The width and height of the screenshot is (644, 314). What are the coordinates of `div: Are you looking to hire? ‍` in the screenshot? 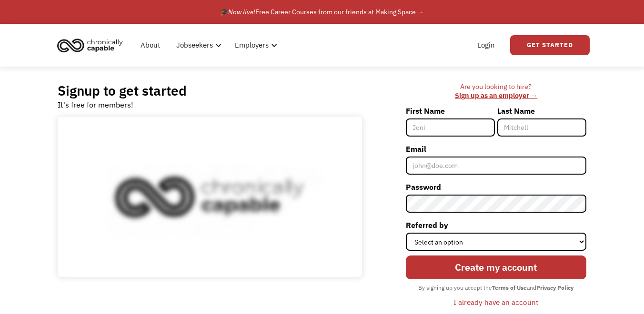 It's located at (496, 91).